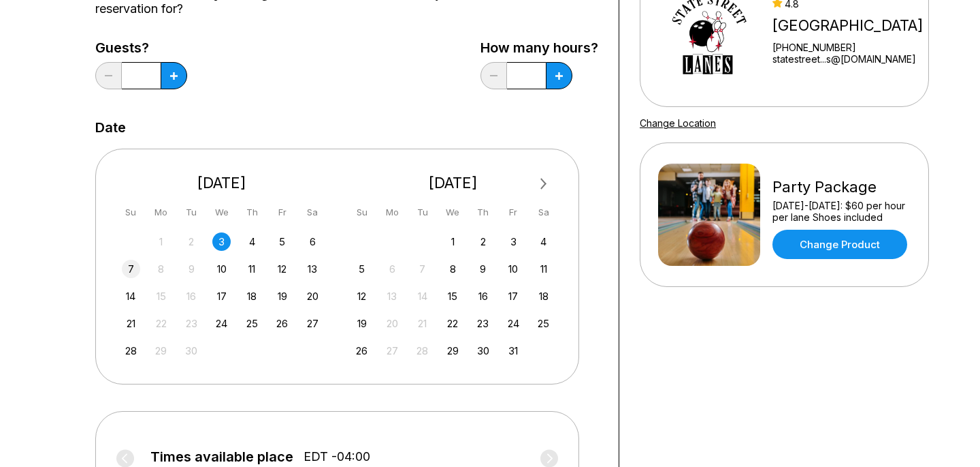 This screenshot has height=467, width=980. Describe the element at coordinates (483, 268) in the screenshot. I see `div: Choose Thursday, October 9th, 2025` at that location.